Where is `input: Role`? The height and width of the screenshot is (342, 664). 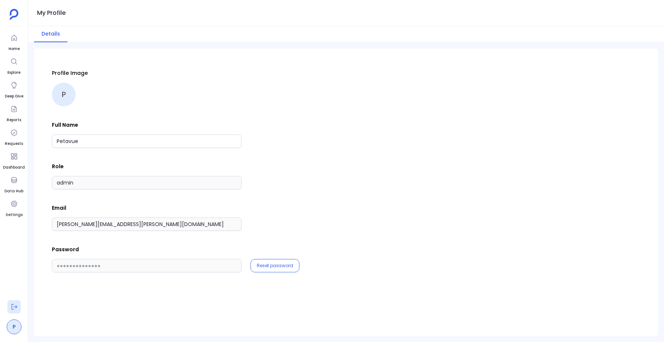 input: Role is located at coordinates (147, 183).